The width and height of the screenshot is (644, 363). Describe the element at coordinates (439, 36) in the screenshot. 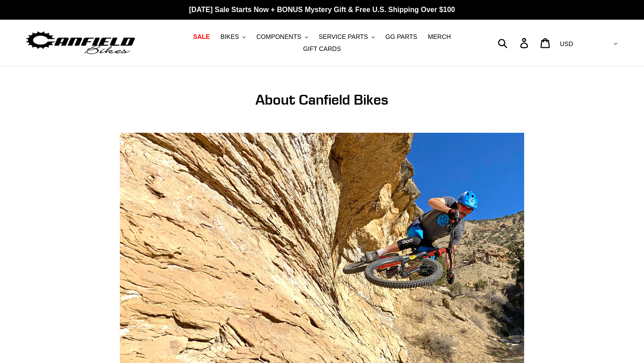

I see `a: MERCH` at that location.